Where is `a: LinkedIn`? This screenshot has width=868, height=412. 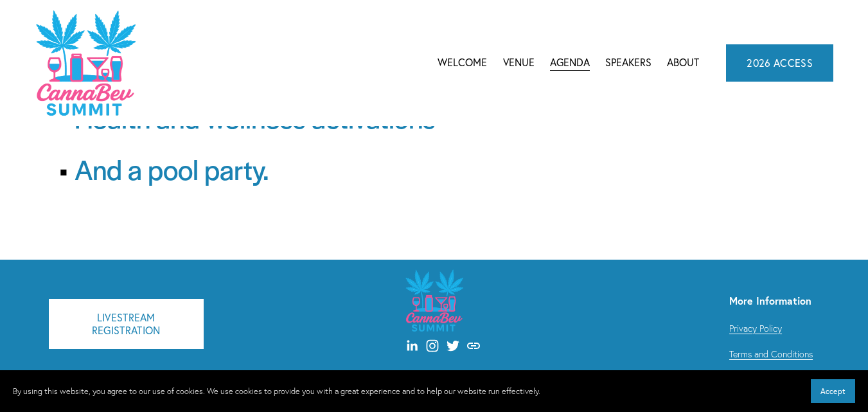 a: LinkedIn is located at coordinates (412, 346).